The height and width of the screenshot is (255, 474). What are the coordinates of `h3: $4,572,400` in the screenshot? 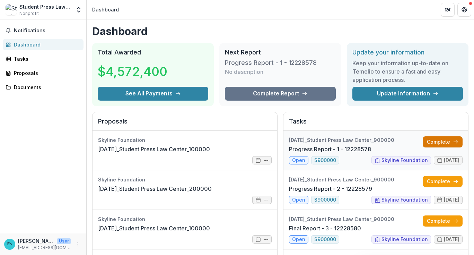 It's located at (132, 71).